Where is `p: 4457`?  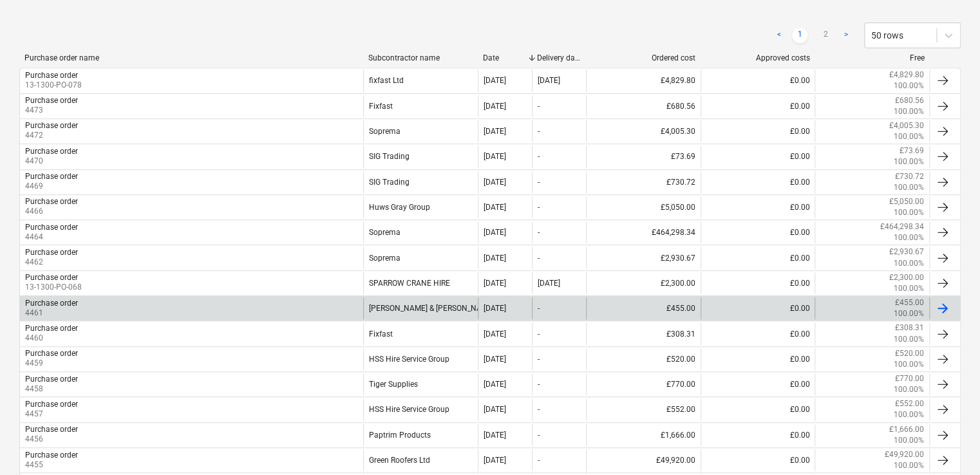
p: 4457 is located at coordinates (51, 413).